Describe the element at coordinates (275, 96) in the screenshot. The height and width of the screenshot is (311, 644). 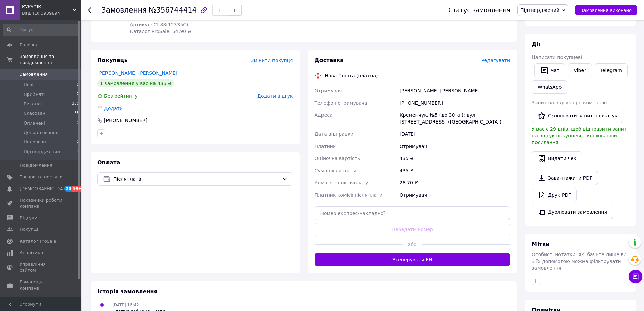
I see `span: Додати відгук` at that location.